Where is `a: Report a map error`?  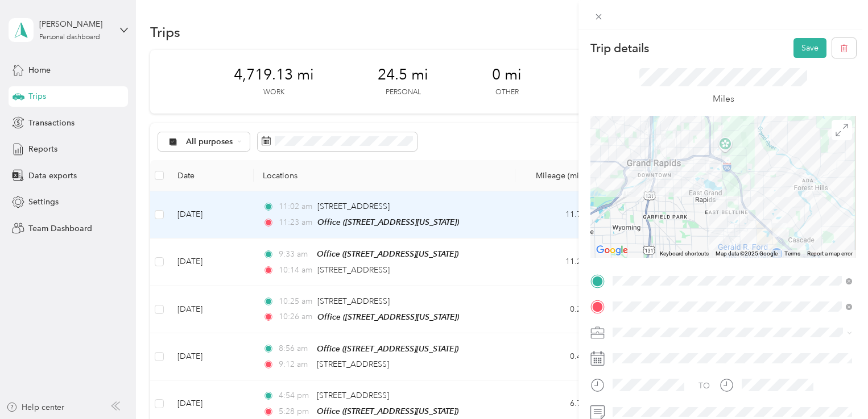
a: Report a map error is located at coordinates (830, 253).